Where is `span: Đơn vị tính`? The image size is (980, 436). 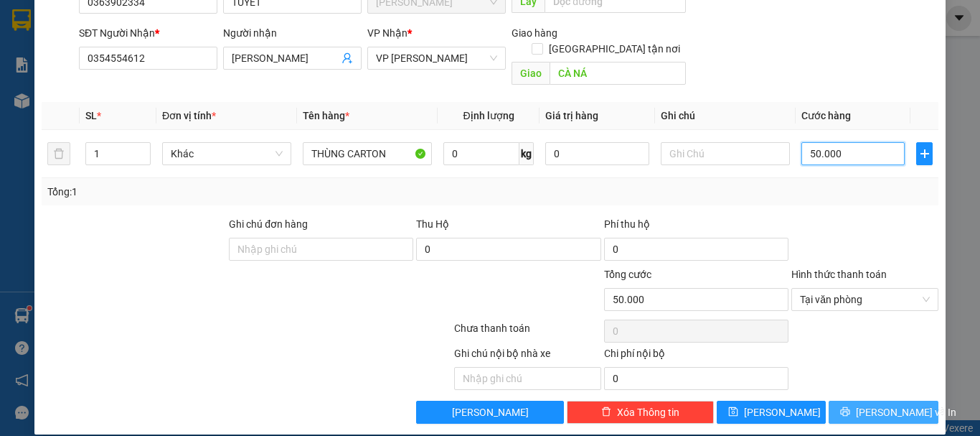
span: Đơn vị tính is located at coordinates (188, 116).